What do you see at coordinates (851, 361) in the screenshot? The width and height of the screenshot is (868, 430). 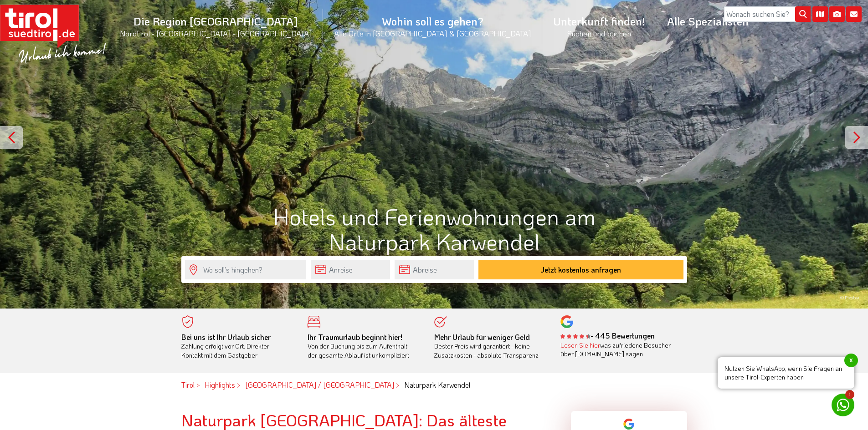 I see `span: x` at bounding box center [851, 361].